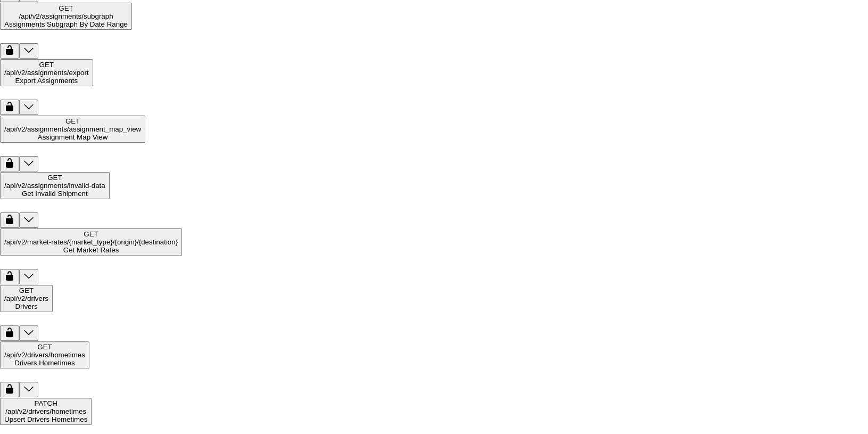  What do you see at coordinates (29, 107) in the screenshot?
I see `button: get ​/api​/v2​/assignments​/export` at bounding box center [29, 107].